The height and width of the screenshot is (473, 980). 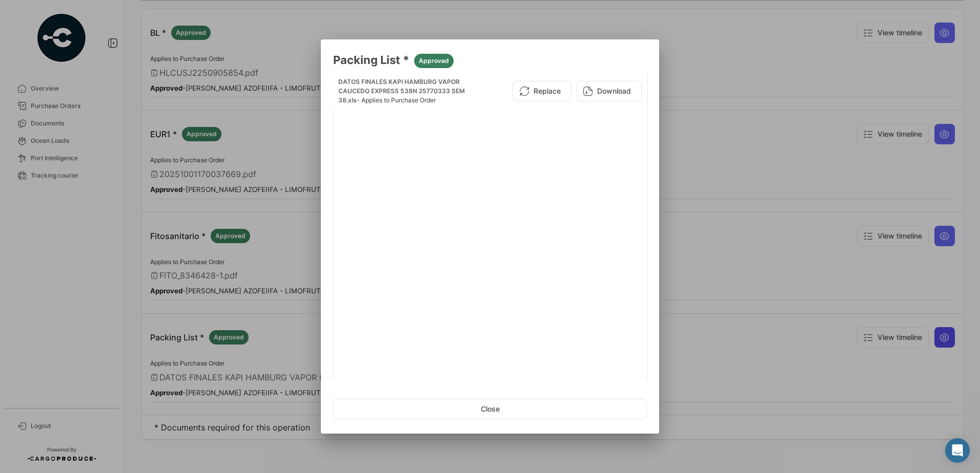 I want to click on h3: Packing List *, so click(x=490, y=60).